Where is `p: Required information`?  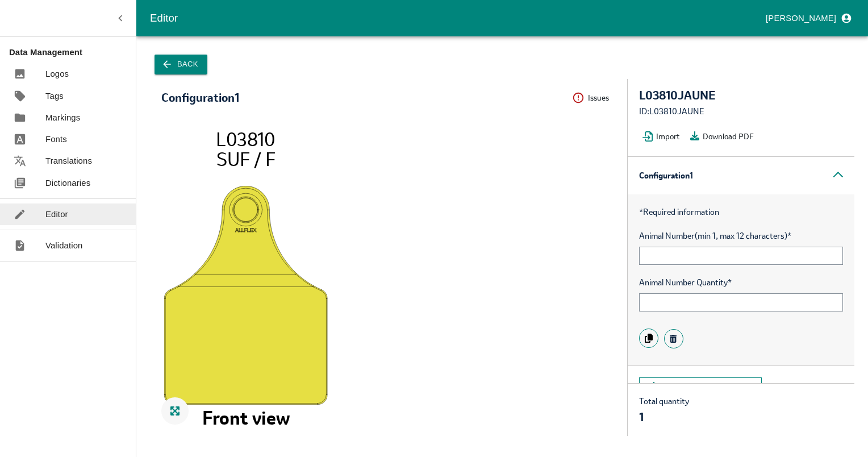 p: Required information is located at coordinates (741, 212).